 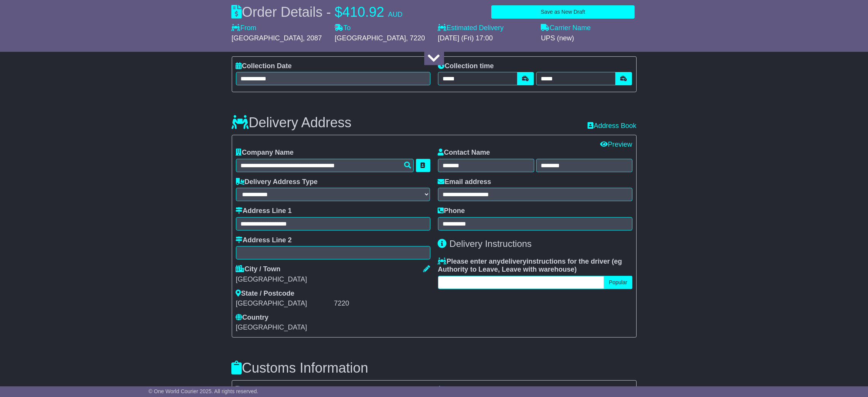 I want to click on span: delivery, so click(x=514, y=261).